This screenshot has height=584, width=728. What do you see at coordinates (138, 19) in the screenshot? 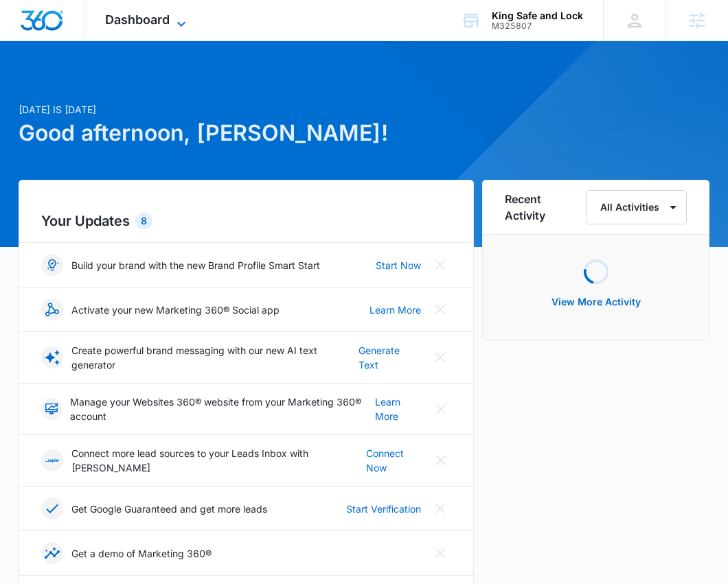
I see `span: Dashboard` at bounding box center [138, 19].